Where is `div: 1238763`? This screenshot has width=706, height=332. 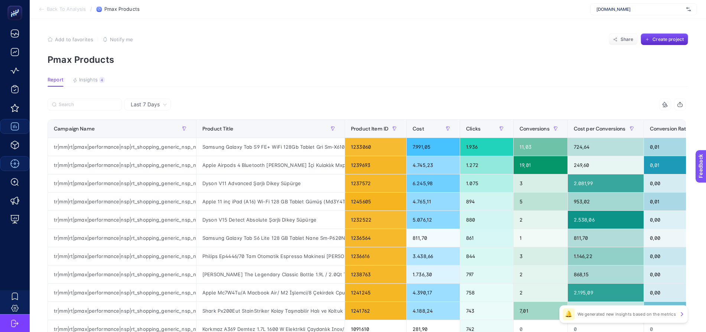
div: 1238763 is located at coordinates (376, 274).